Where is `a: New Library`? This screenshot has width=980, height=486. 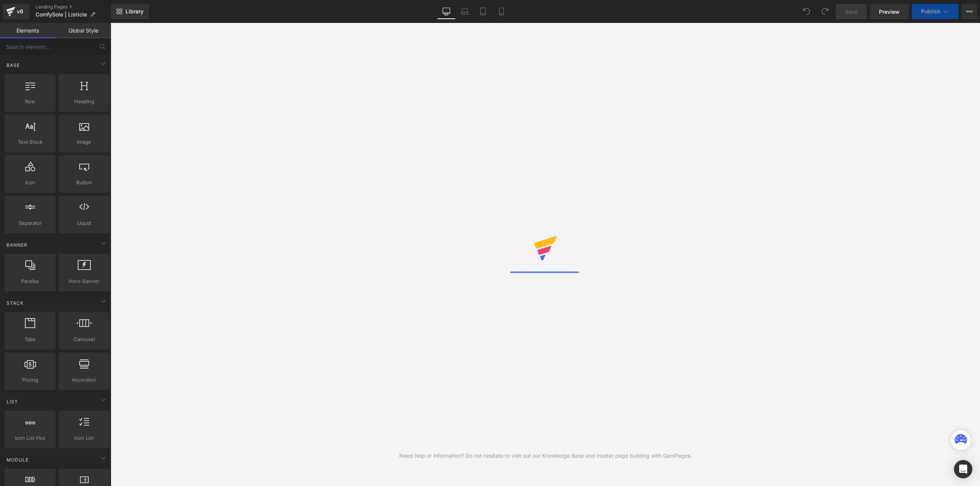
a: New Library is located at coordinates (129, 12).